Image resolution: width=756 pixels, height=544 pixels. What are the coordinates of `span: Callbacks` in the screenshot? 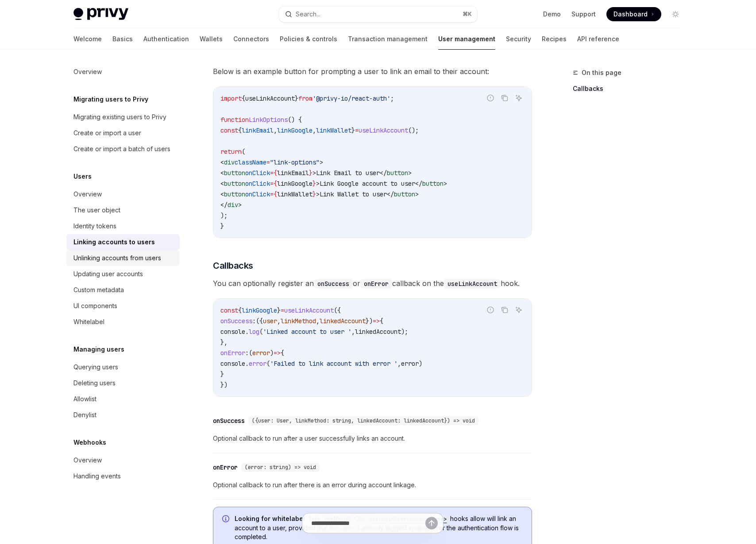 It's located at (233, 266).